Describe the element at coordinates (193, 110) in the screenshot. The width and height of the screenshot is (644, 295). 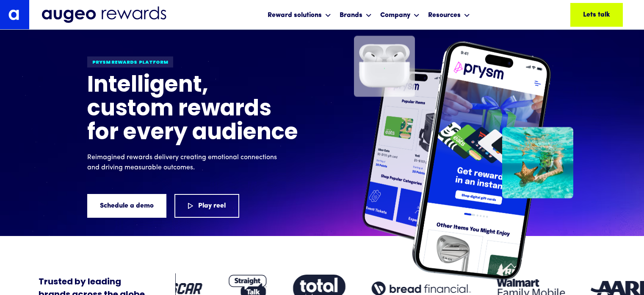
I see `h1: Intelligent, custom rewards for every audience` at that location.